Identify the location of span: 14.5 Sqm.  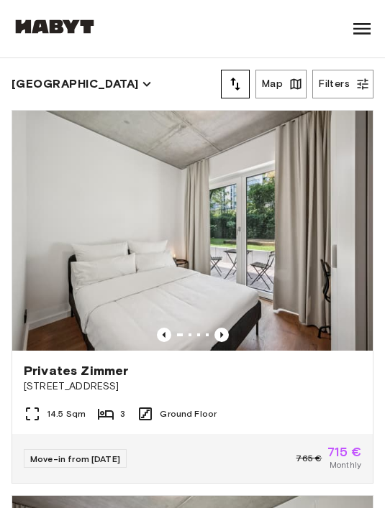
(66, 414).